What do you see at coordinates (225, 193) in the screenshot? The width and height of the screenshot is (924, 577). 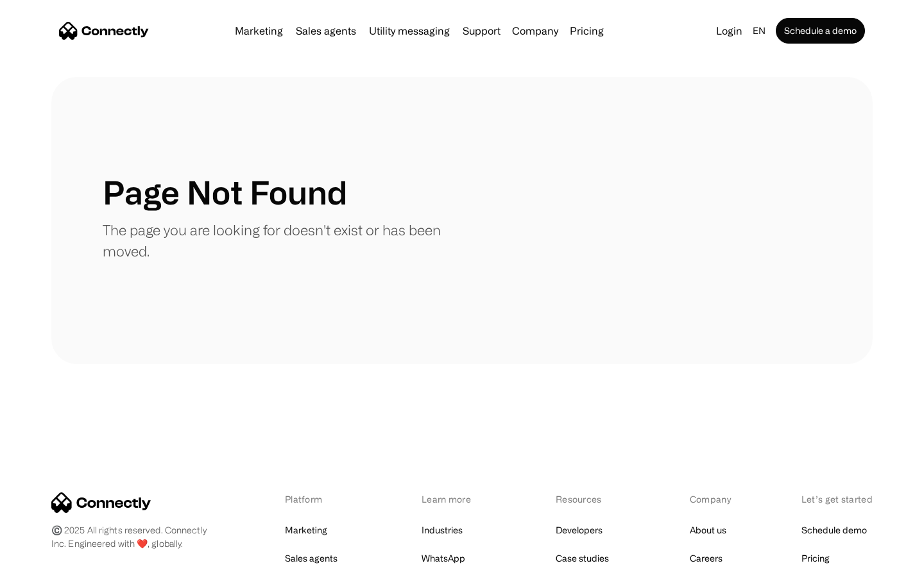 I see `h1: Page Not Found` at bounding box center [225, 193].